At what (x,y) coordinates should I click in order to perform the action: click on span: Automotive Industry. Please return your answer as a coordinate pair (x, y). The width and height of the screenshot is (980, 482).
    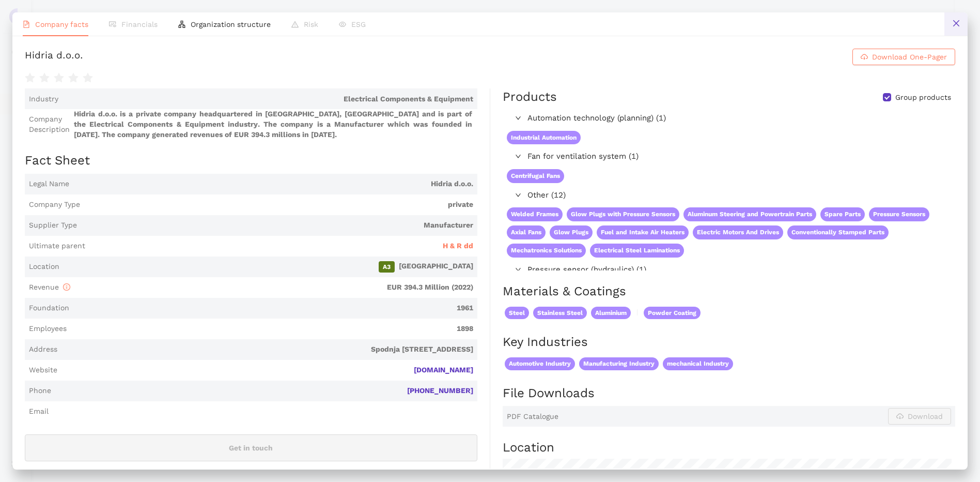
    Looking at the image, I should click on (540, 364).